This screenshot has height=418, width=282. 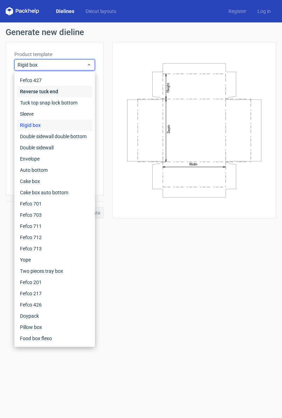 I want to click on div: Double sidewall, so click(x=55, y=147).